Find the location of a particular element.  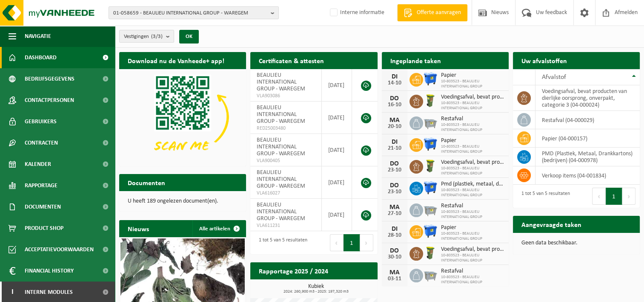

span: Financial History is located at coordinates (49, 271).